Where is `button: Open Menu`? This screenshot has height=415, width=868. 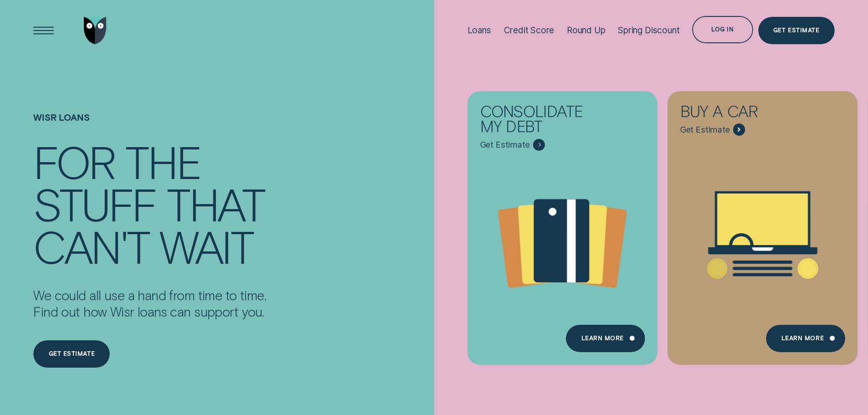
button: Open Menu is located at coordinates (44, 31).